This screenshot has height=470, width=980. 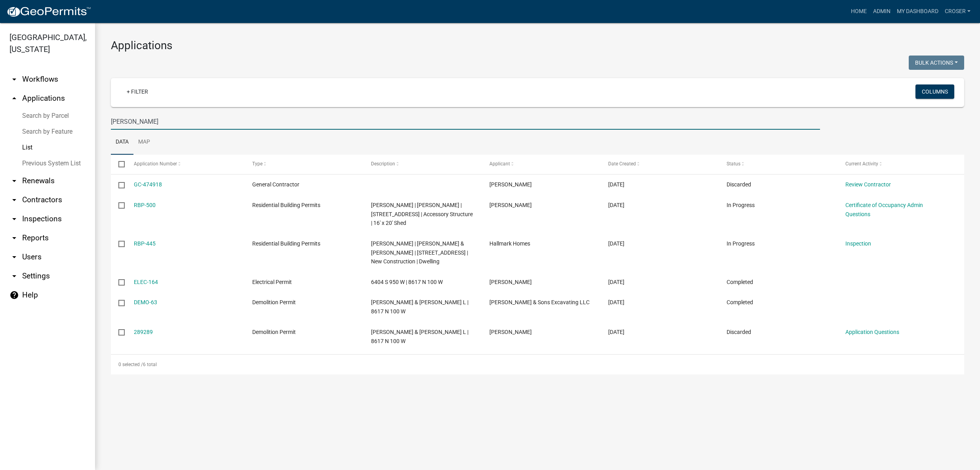 I want to click on h3: Applications, so click(x=538, y=46).